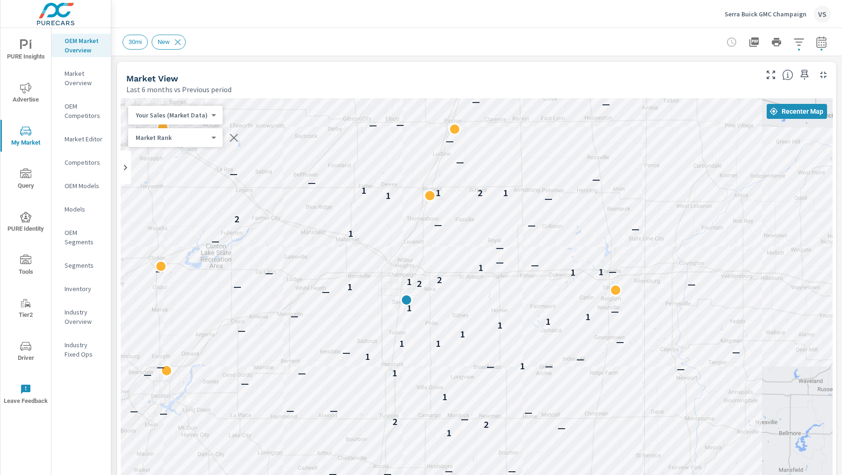 The image size is (842, 475). Describe the element at coordinates (81, 317) in the screenshot. I see `div: Industry Overview` at that location.